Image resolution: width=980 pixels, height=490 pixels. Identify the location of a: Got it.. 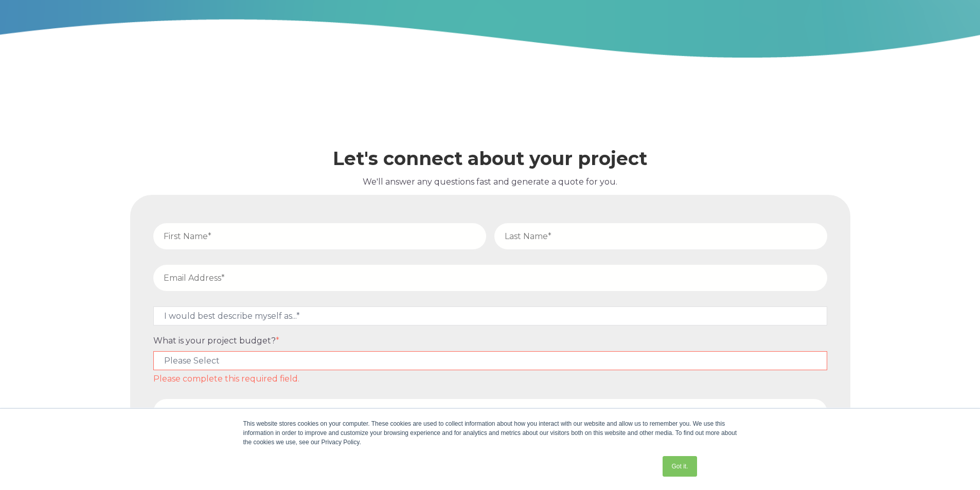
(679, 466).